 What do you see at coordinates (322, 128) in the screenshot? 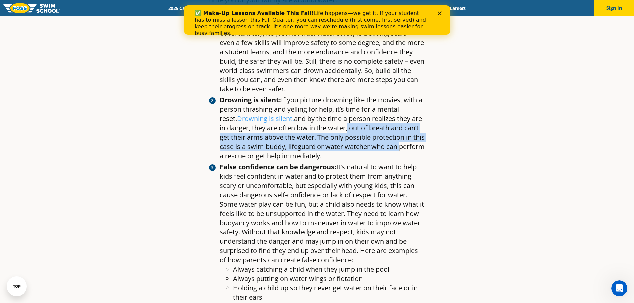
I see `li: If you picture drowning like the movies, with a person thrashing and yelling for help, it’s time ...` at bounding box center [322, 128].